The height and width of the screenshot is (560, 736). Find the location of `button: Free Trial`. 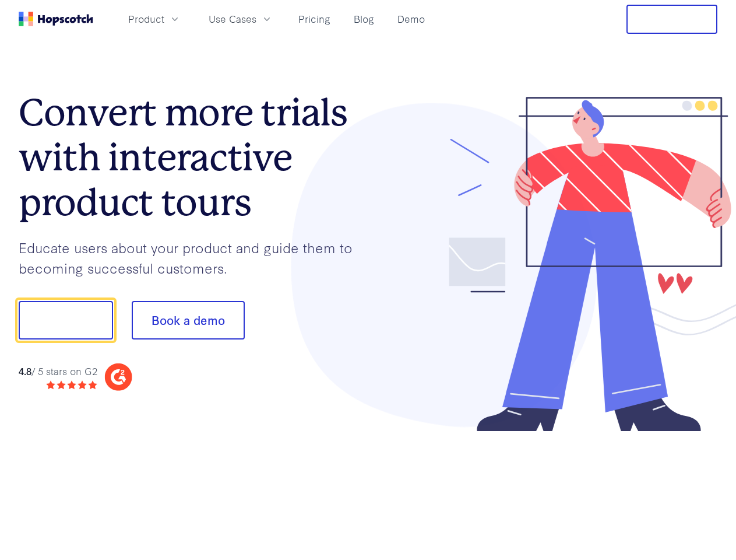

button: Free Trial is located at coordinates (672, 19).